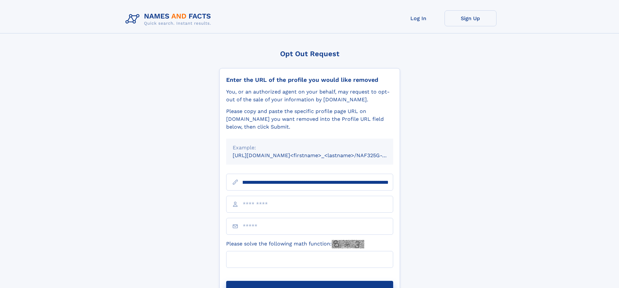  What do you see at coordinates (309, 54) in the screenshot?
I see `div: Opt Out Request` at bounding box center [309, 54].